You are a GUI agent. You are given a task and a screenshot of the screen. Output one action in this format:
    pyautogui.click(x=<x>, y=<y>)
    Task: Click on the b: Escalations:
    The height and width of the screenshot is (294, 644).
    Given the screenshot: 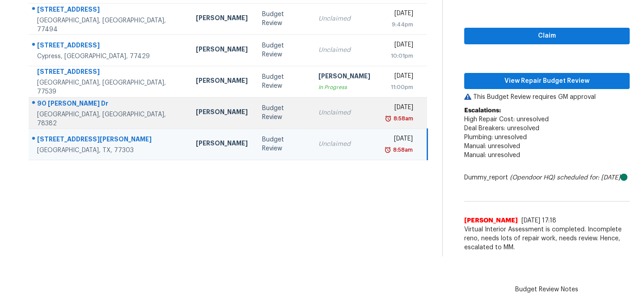 What is the action you would take?
    pyautogui.click(x=483, y=111)
    